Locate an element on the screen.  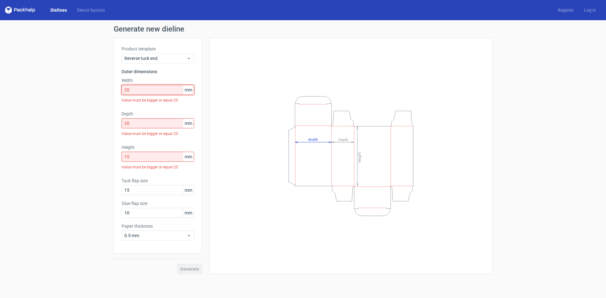
label: Tuck flap size is located at coordinates (158, 181).